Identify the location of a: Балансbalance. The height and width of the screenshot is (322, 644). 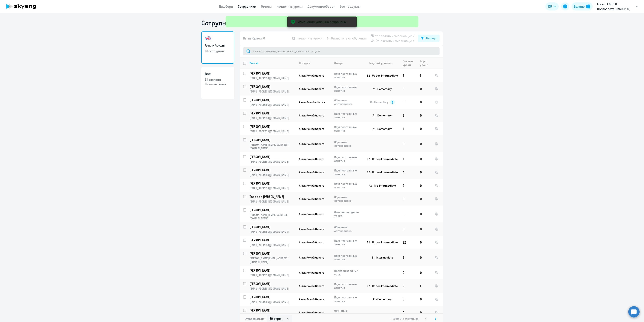
(582, 7).